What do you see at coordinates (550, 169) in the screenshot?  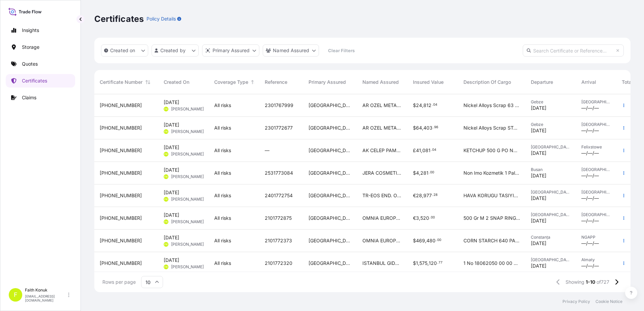 I see `span: Busan` at bounding box center [550, 169].